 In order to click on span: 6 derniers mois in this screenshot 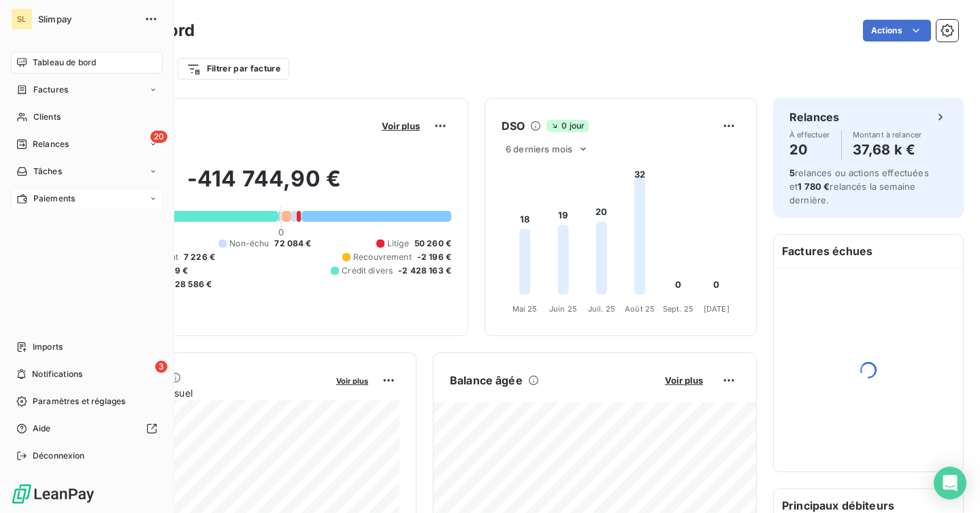, I will do `click(539, 149)`.